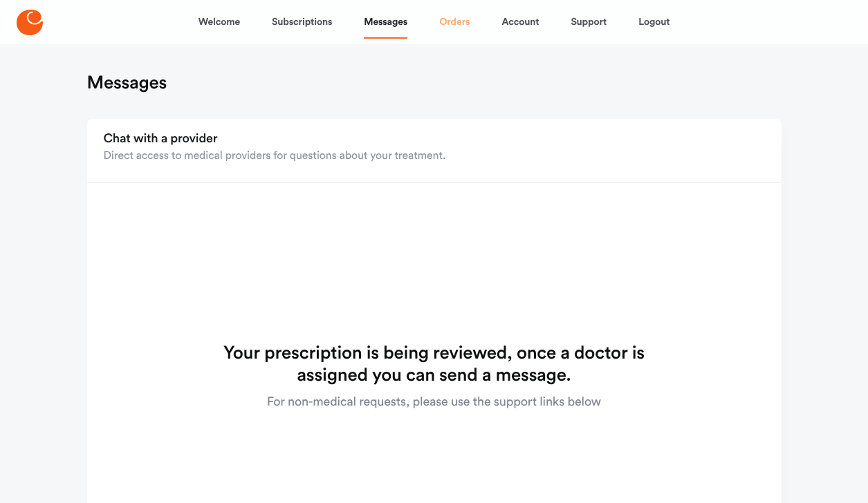 The width and height of the screenshot is (868, 503). What do you see at coordinates (302, 22) in the screenshot?
I see `a: Subscriptions` at bounding box center [302, 22].